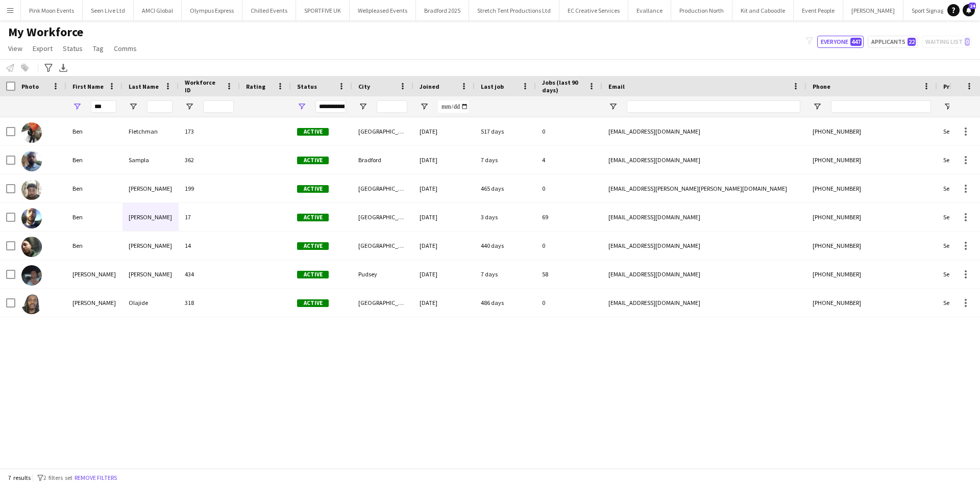 The image size is (980, 486). I want to click on div: 7 days, so click(505, 274).